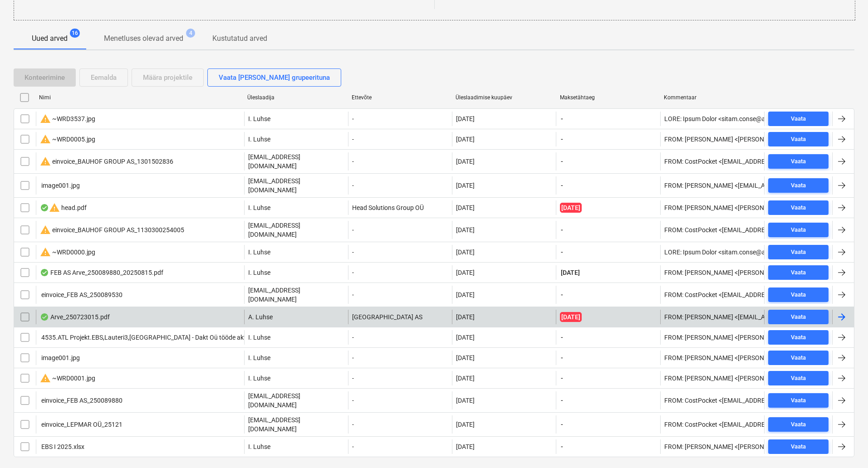  I want to click on div: Kommentaar, so click(712, 97).